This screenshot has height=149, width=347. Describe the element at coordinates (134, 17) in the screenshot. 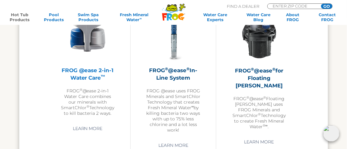

I see `a: Fresh MineralWater∞` at that location.